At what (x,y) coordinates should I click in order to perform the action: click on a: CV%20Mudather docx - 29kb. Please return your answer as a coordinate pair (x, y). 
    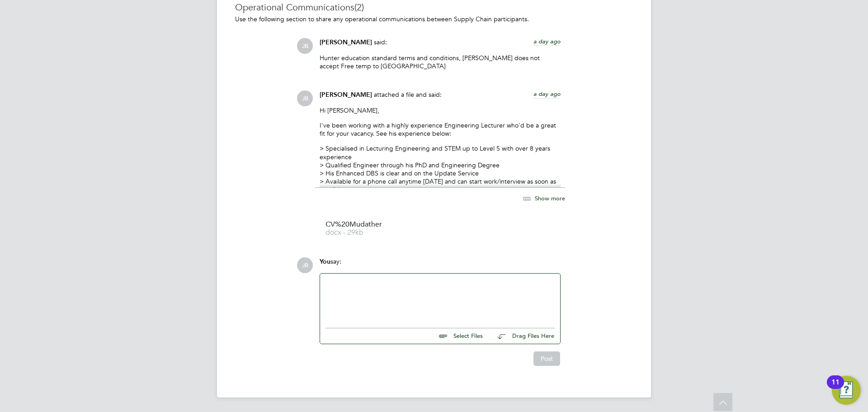
    Looking at the image, I should click on (362, 229).